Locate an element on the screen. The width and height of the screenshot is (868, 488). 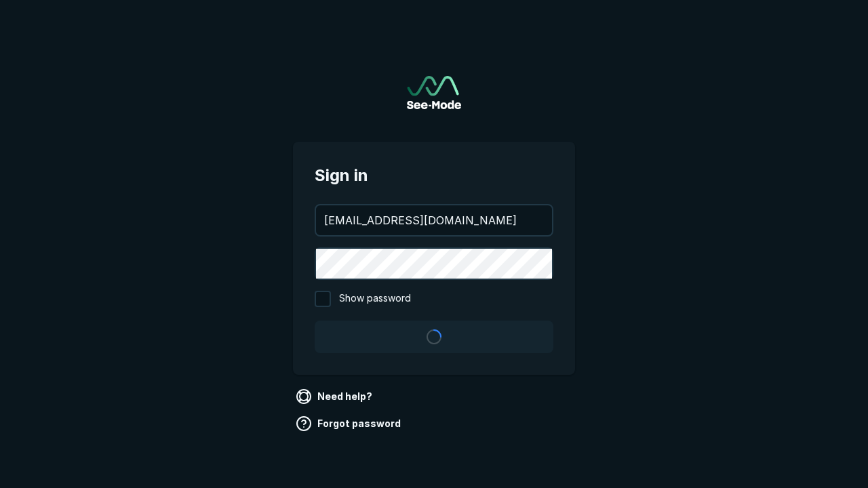
input: your@email.com is located at coordinates (434, 221).